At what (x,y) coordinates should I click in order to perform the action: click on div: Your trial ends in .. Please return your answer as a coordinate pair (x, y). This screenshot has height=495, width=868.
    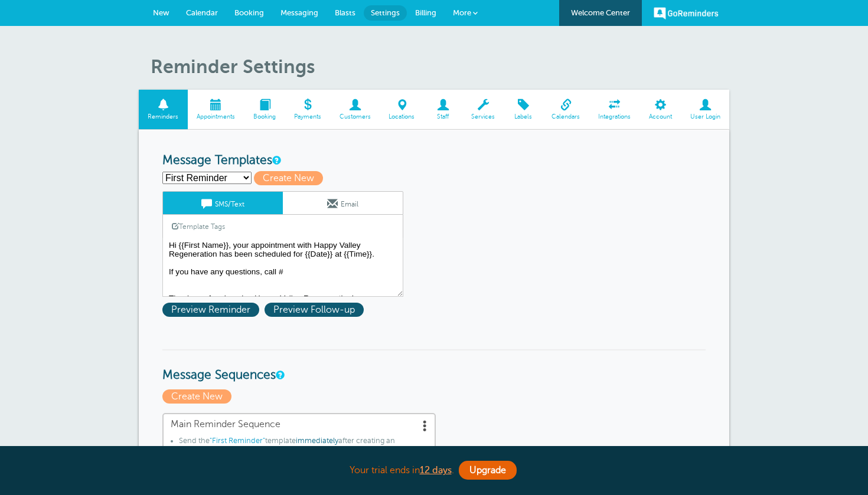
    Looking at the image, I should click on (434, 470).